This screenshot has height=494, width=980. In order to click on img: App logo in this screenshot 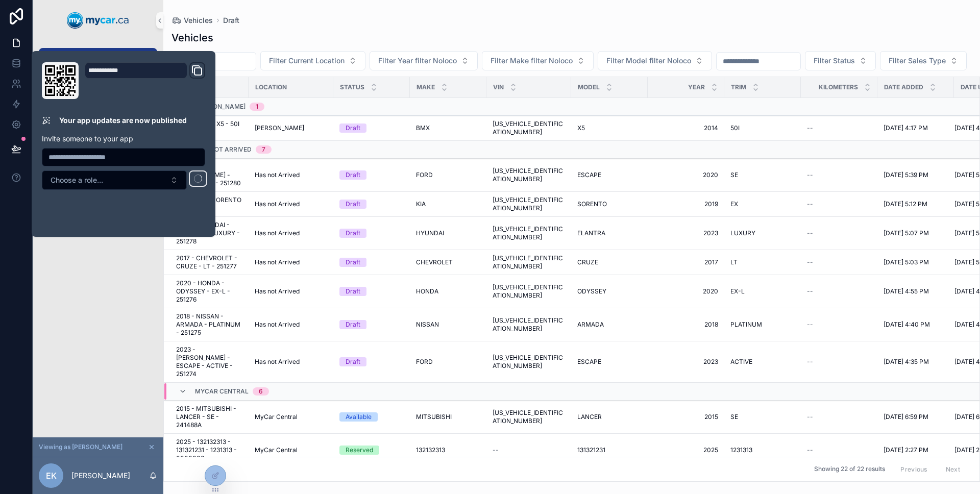, I will do `click(98, 21)`.